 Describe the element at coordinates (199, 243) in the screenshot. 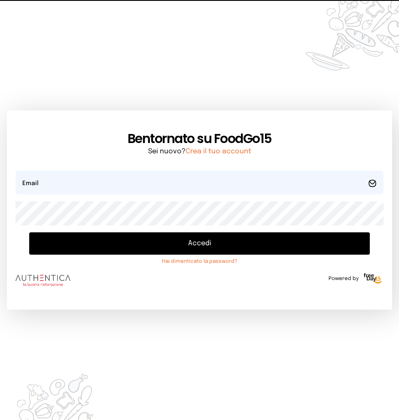

I see `button: Accedi` at that location.